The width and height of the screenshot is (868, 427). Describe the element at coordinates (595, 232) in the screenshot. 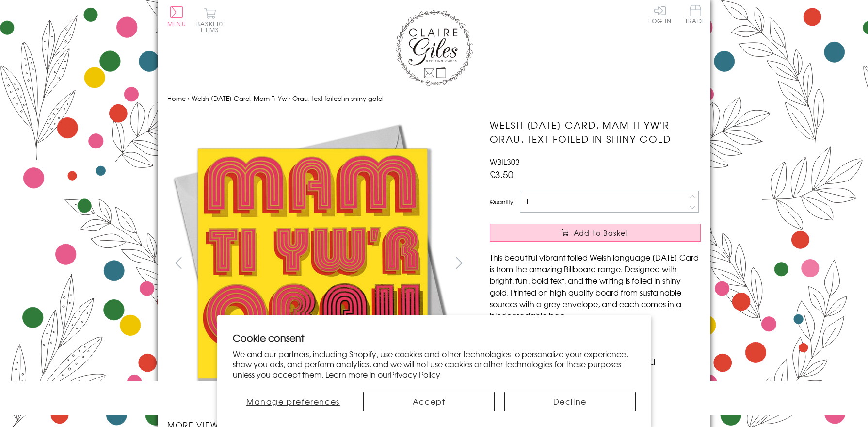

I see `button: Add to Basket` at that location.